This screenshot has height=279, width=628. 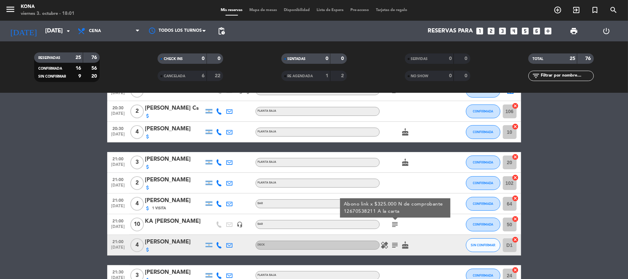 What do you see at coordinates (173, 59) in the screenshot?
I see `span: CHECK INS` at bounding box center [173, 59].